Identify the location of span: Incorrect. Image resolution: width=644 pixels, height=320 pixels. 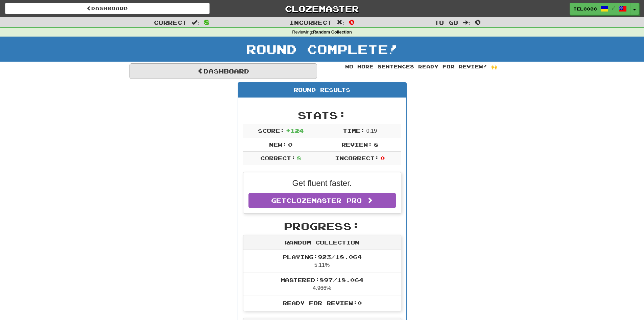
(310, 22).